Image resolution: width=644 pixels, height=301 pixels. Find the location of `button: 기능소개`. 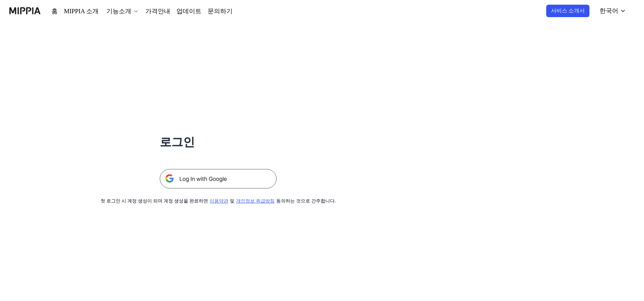

button: 기능소개 is located at coordinates (118, 11).